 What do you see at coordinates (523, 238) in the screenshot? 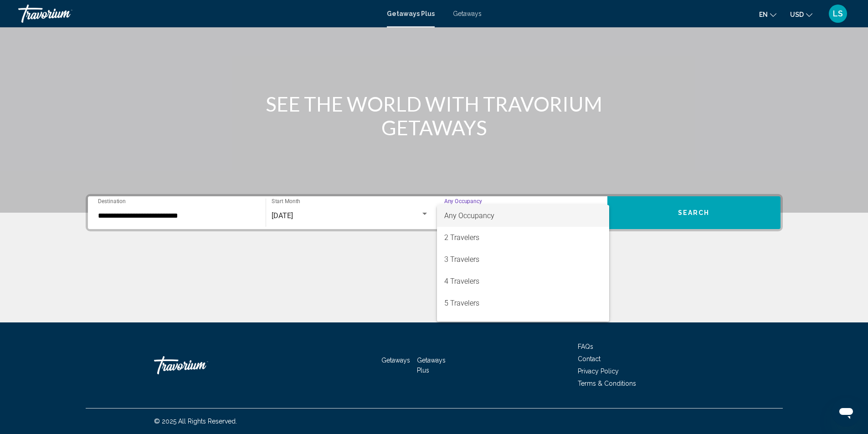
I see `span: 2 Travelers` at bounding box center [523, 238].